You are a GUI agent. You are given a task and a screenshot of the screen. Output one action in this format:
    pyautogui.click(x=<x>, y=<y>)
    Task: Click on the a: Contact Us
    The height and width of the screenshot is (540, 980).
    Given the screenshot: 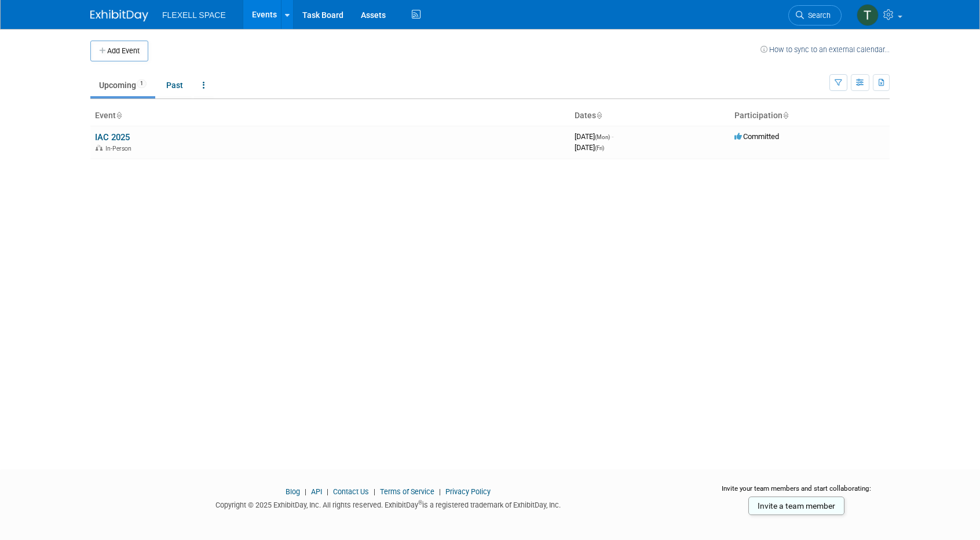 What is the action you would take?
    pyautogui.click(x=351, y=491)
    